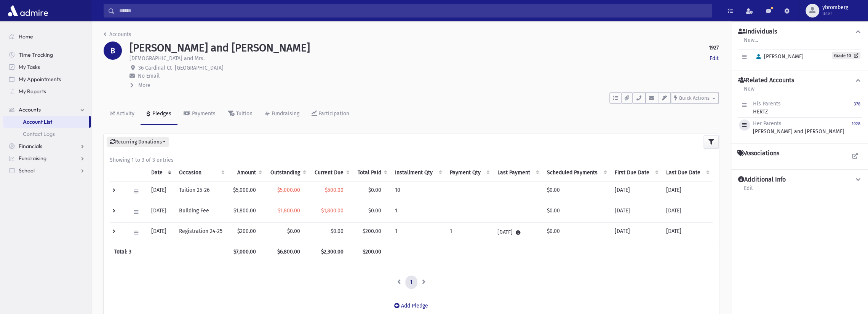 The height and width of the screenshot is (314, 868). I want to click on th: Amount: activate to sort column ascending, so click(247, 173).